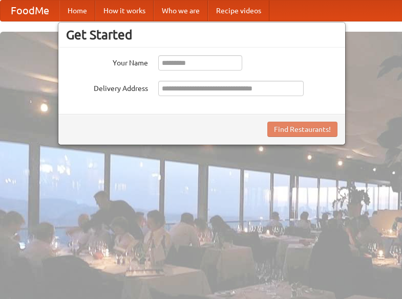 Image resolution: width=402 pixels, height=299 pixels. Describe the element at coordinates (202, 35) in the screenshot. I see `h3: Get Started` at that location.